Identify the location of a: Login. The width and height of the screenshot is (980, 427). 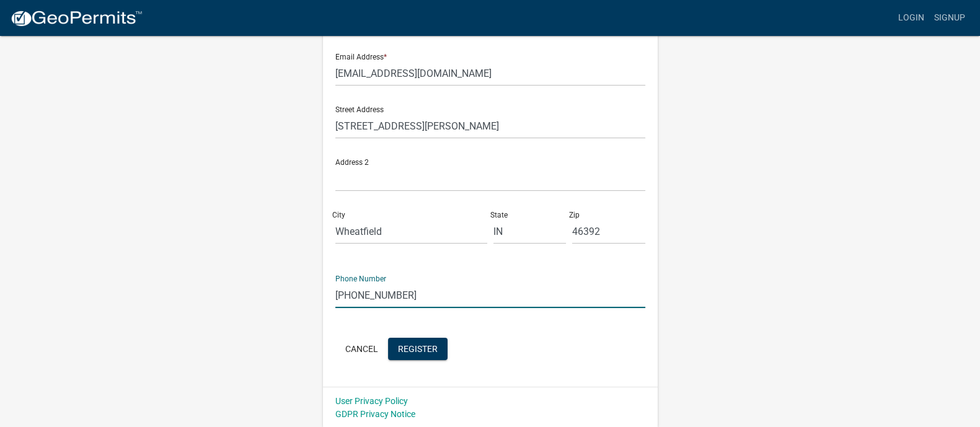
(911, 18).